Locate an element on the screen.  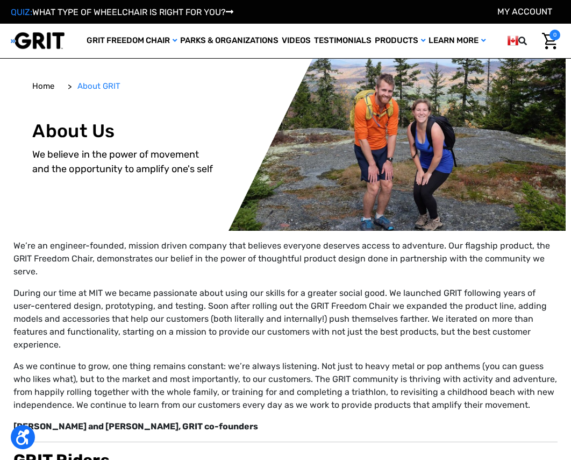
p: During our time at MIT we became passionate about using our skills for a greater social good. We ... is located at coordinates (285, 319).